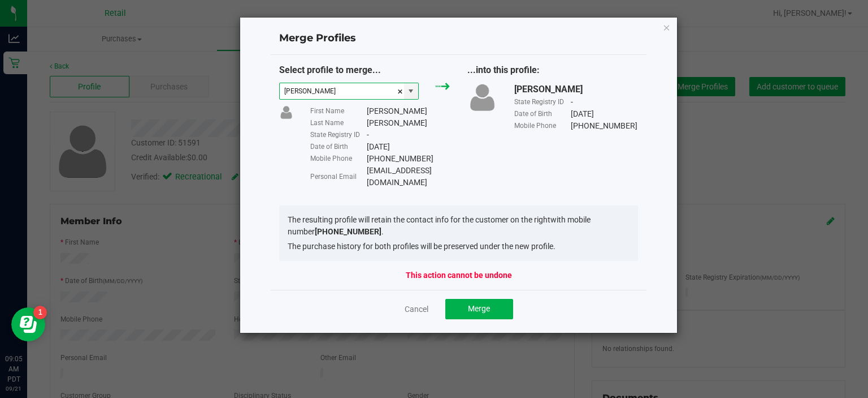  What do you see at coordinates (439, 225) in the screenshot?
I see `span: with mobile number .` at bounding box center [439, 225].